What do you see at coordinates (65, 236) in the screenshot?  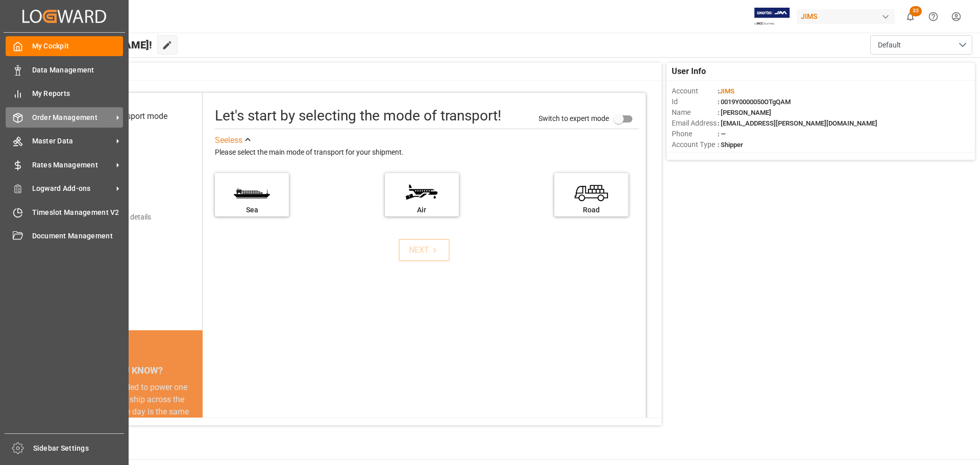 I see `a: Document Management` at bounding box center [65, 236].